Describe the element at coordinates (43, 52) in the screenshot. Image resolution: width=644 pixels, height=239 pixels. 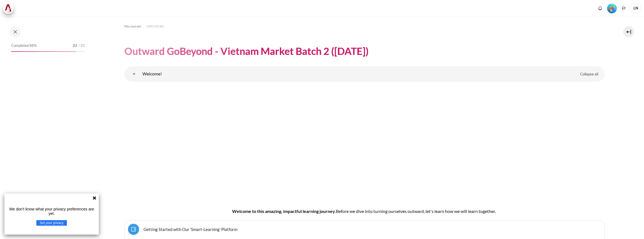
I see `div: 88%` at that location.